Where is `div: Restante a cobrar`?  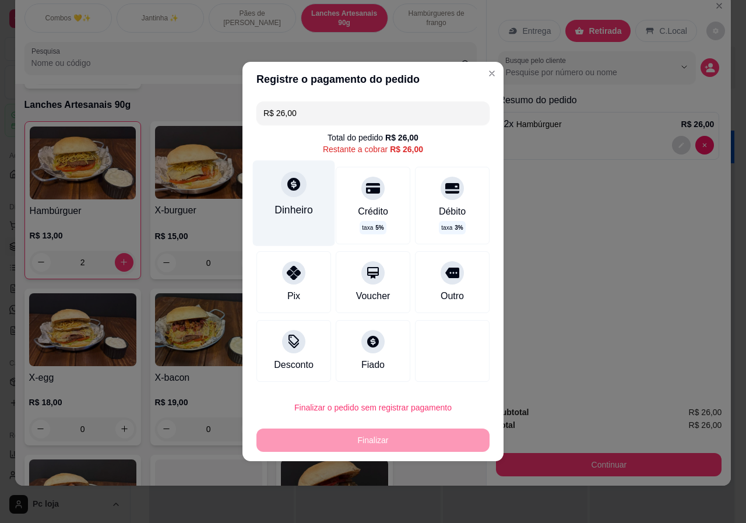
div: Restante a cobrar is located at coordinates (373, 149).